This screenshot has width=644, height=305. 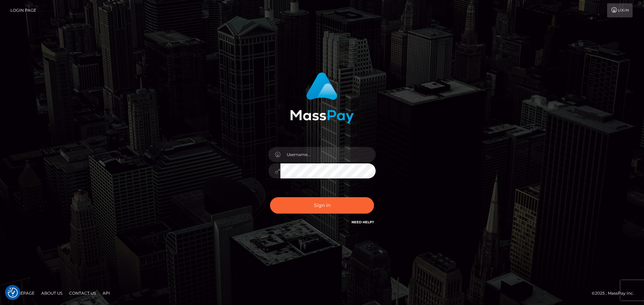 I want to click on a: About Us, so click(x=51, y=294).